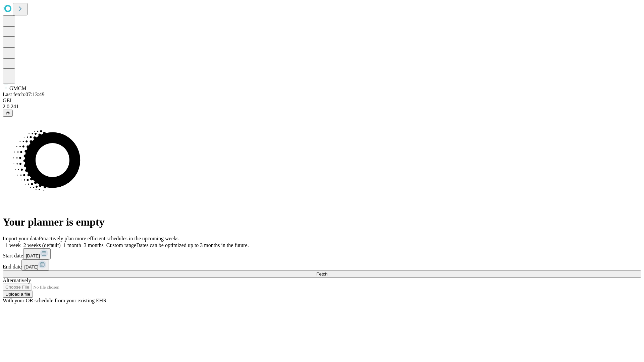  I want to click on button: Fetch, so click(322, 274).